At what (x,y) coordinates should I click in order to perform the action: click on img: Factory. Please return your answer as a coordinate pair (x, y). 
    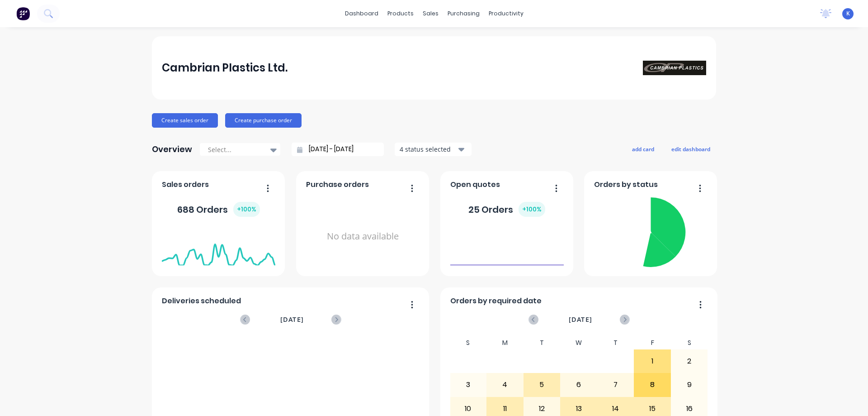
    Looking at the image, I should click on (23, 14).